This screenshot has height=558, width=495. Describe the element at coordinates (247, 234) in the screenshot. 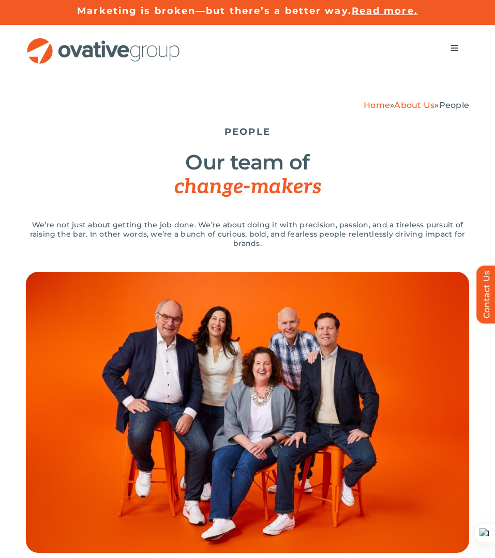

I see `p: We’re not just about getting the job done. We’re about doing it with precision, passion, and a ti...` at that location.